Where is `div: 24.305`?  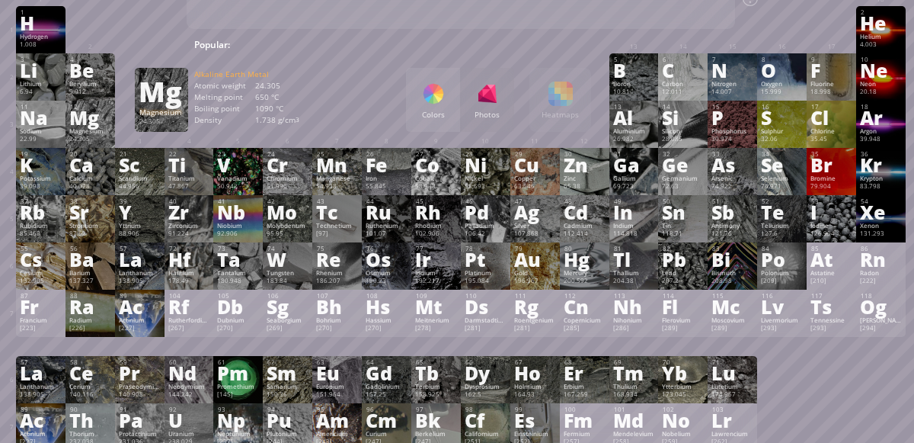 div: 24.305 is located at coordinates (90, 139).